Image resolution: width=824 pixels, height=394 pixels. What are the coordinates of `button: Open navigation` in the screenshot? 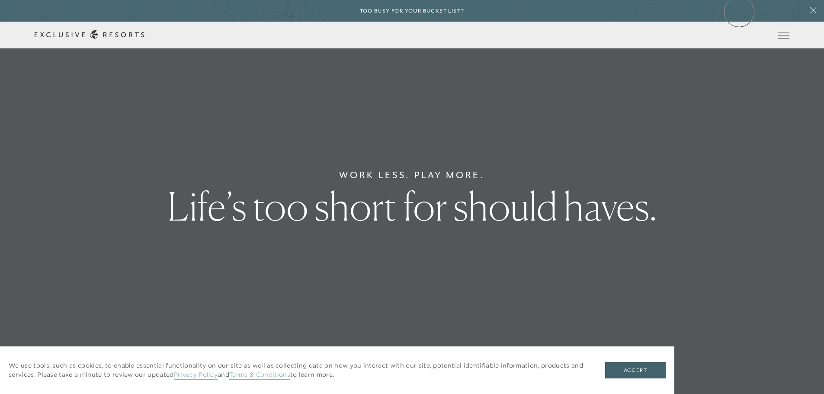 It's located at (784, 35).